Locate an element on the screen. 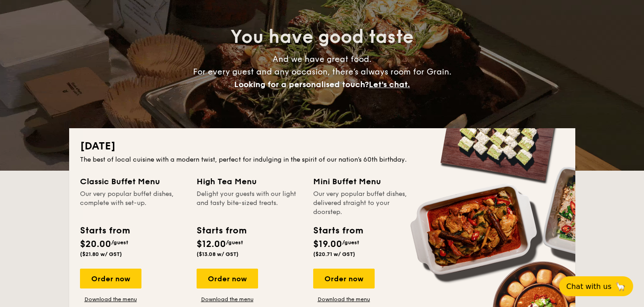 The height and width of the screenshot is (307, 644). div: High Tea Menu is located at coordinates (250, 181).